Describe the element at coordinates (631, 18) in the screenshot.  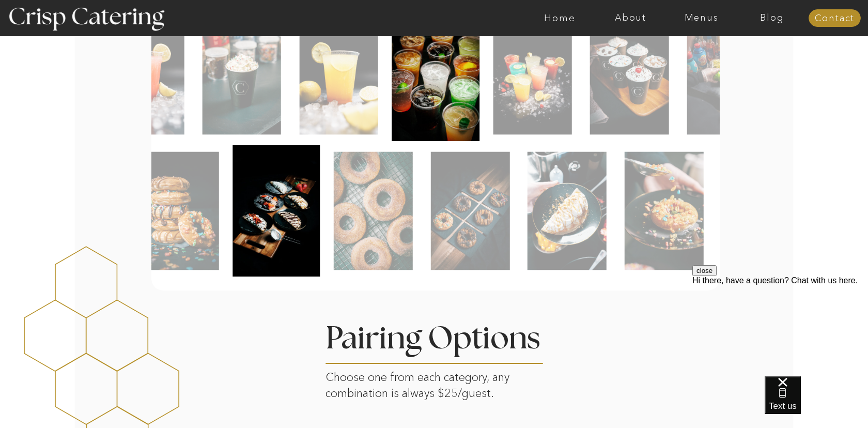
I see `nav: About` at that location.